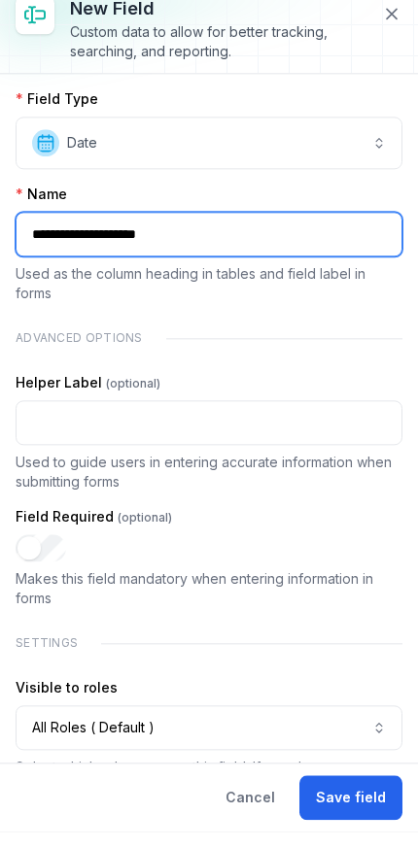  Describe the element at coordinates (93, 533) in the screenshot. I see `label: Field Required` at that location.